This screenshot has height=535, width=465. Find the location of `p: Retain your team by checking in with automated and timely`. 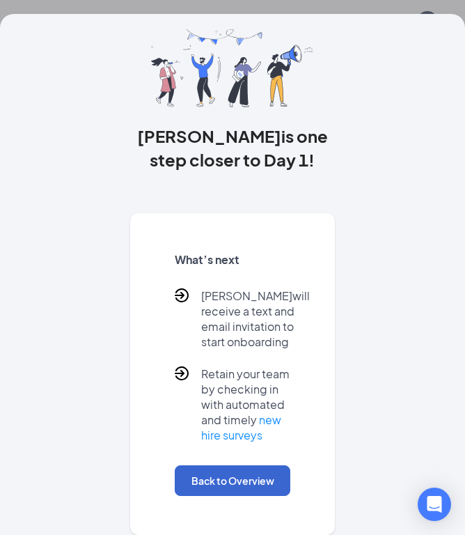

p: Retain your team by checking in with automated and timely is located at coordinates (245, 404).